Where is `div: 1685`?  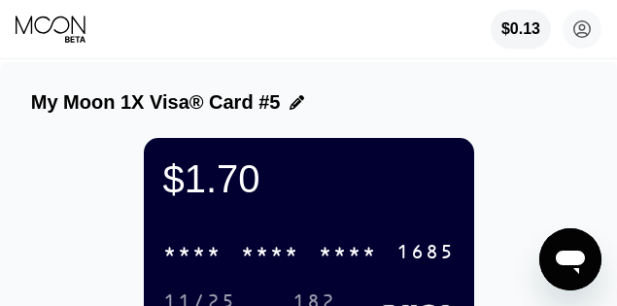 div: 1685 is located at coordinates (426, 253).